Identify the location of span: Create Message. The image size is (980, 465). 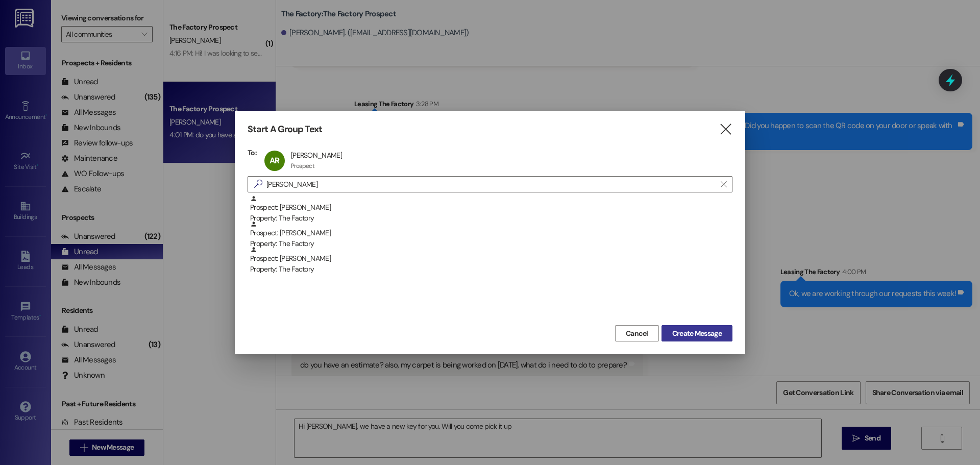
(697, 333).